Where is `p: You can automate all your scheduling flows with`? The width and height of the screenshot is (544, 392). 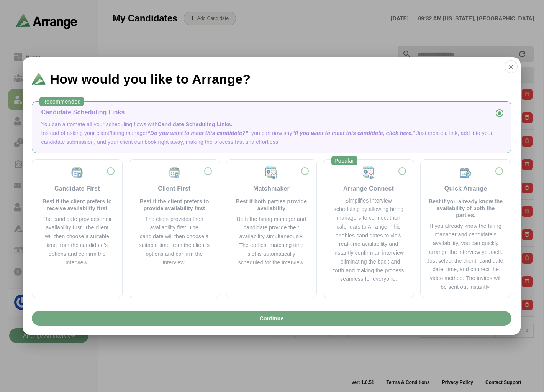
p: You can automate all your scheduling flows with is located at coordinates (272, 125).